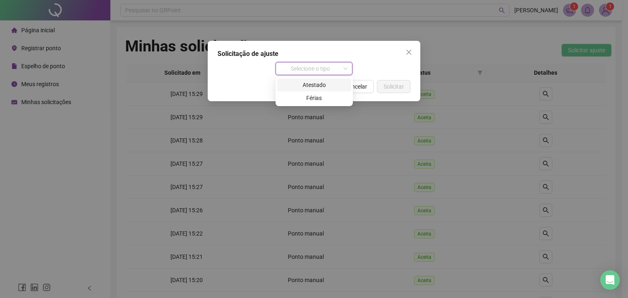  What do you see at coordinates (610, 280) in the screenshot?
I see `div: Open Intercom Messenger` at bounding box center [610, 280].